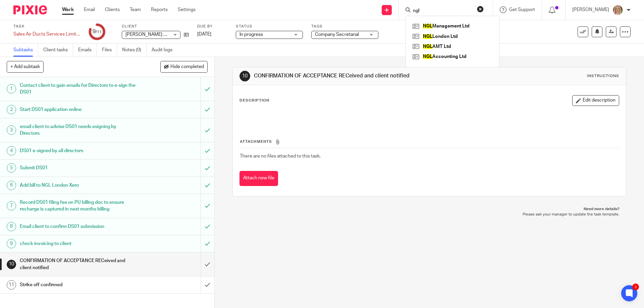 The width and height of the screenshot is (644, 308). Describe the element at coordinates (212, 26) in the screenshot. I see `label: Due by` at that location.